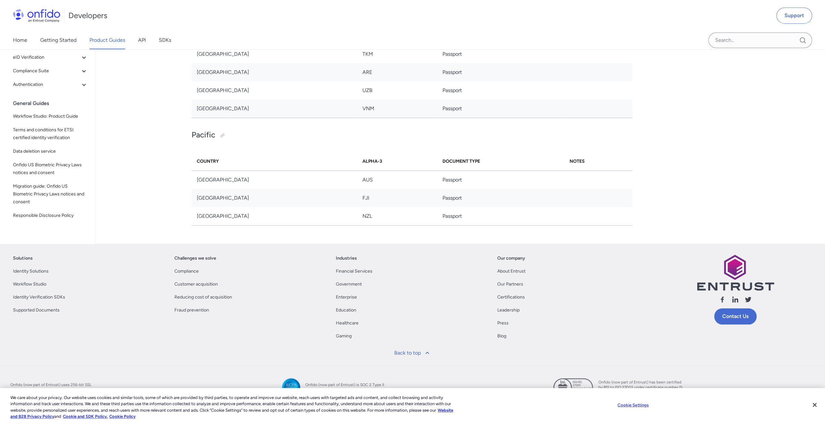 The image size is (825, 423). Describe the element at coordinates (36, 310) in the screenshot. I see `a: Supported Documents` at that location.